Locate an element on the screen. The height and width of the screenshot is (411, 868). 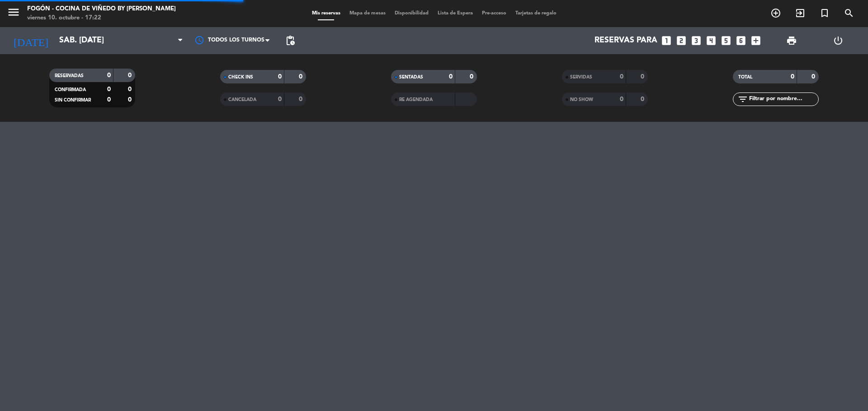
span: Pre-acceso is located at coordinates (494, 13).